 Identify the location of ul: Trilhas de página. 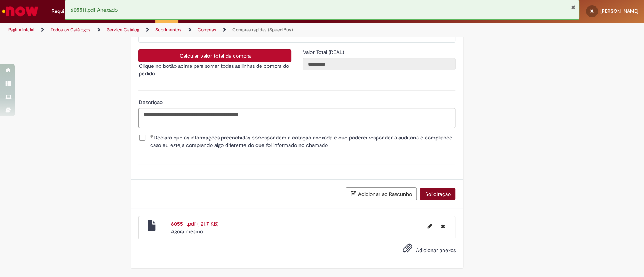
(215, 30).